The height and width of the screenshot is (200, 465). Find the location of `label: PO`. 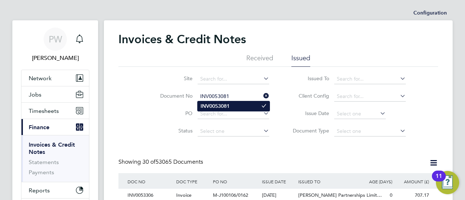

label: PO is located at coordinates (171, 113).